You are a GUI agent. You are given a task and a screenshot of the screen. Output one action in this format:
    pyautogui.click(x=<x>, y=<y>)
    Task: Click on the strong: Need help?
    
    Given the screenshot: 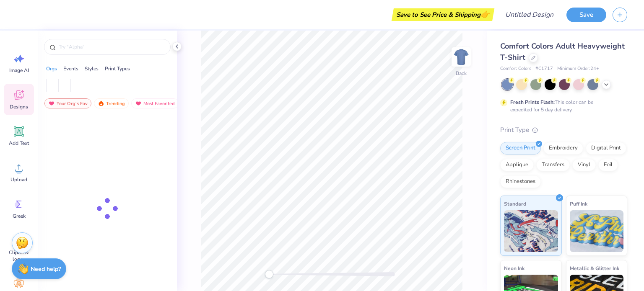 What is the action you would take?
    pyautogui.click(x=46, y=269)
    